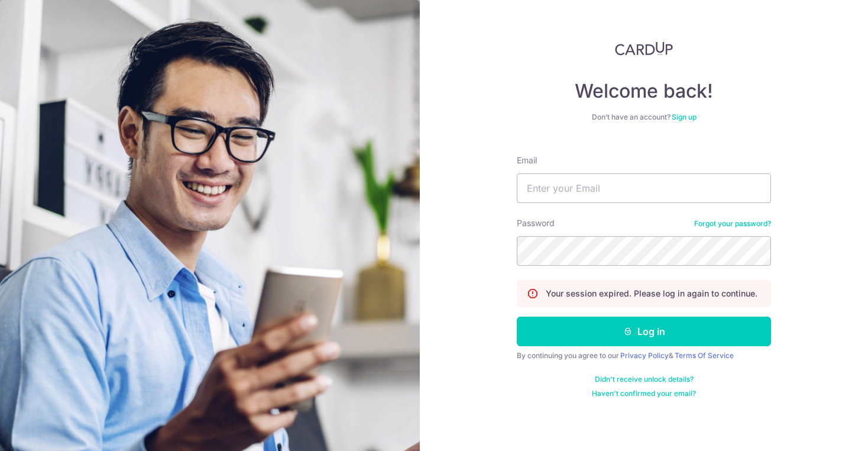 The width and height of the screenshot is (868, 451). Describe the element at coordinates (733, 223) in the screenshot. I see `a: Forgot your password?` at that location.